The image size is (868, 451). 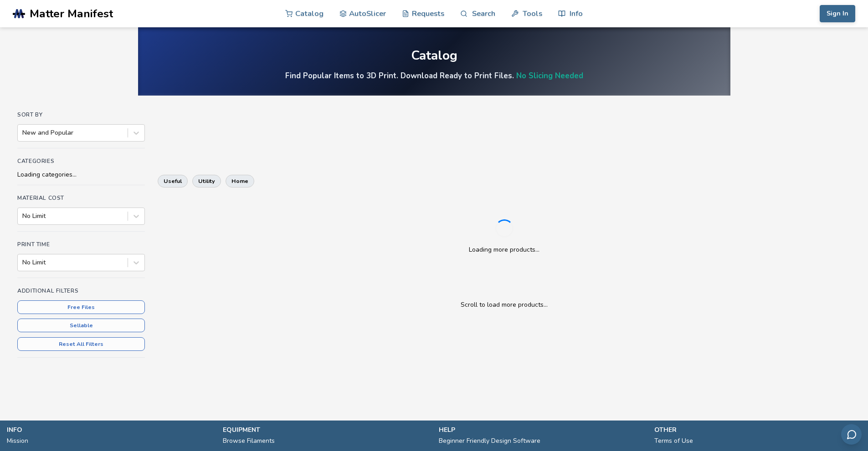 What do you see at coordinates (434, 75) in the screenshot?
I see `h4: Find Popular Items to 3D Print. Download Ready to Print Files.` at bounding box center [434, 75].